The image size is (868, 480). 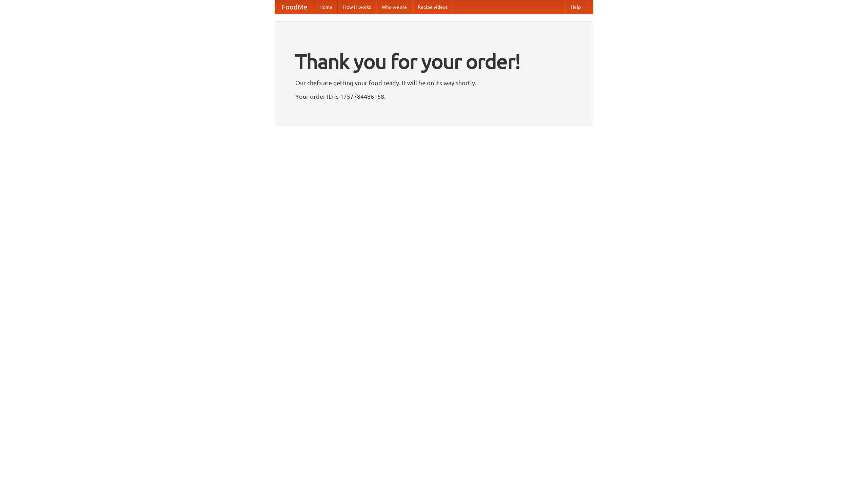 What do you see at coordinates (394, 7) in the screenshot?
I see `a: Who we are` at bounding box center [394, 7].